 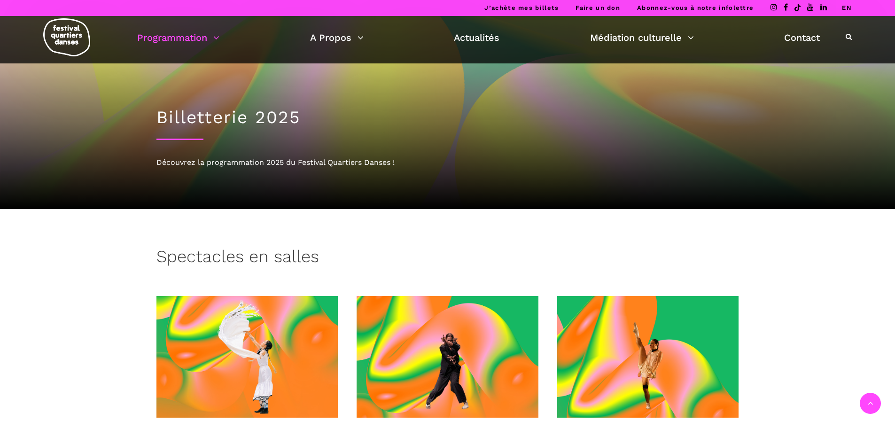 I want to click on a: Faire un don, so click(x=598, y=8).